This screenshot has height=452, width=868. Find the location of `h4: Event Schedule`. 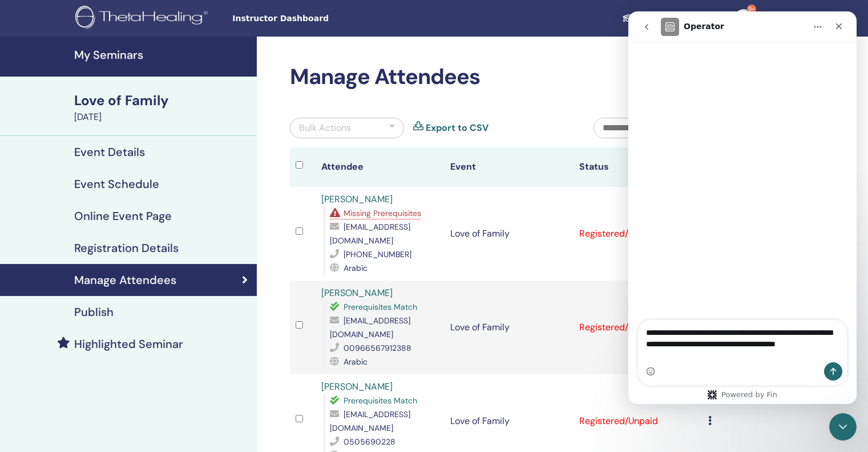

h4: Event Schedule is located at coordinates (116, 184).